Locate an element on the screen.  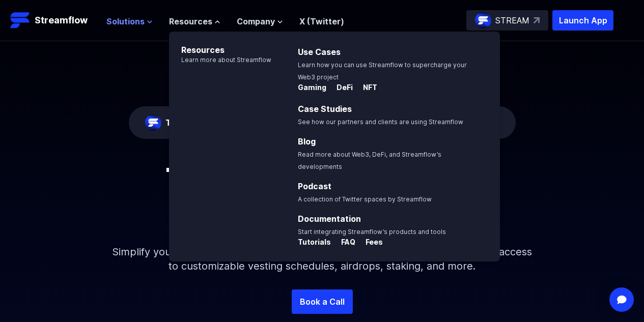
p: Launch App is located at coordinates (583, 20).